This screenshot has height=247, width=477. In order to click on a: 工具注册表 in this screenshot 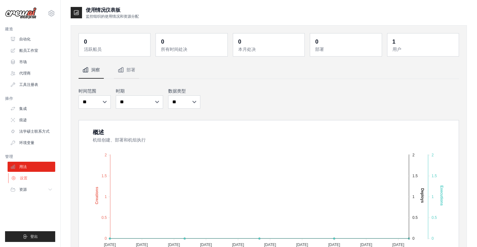, I will do `click(31, 85)`.